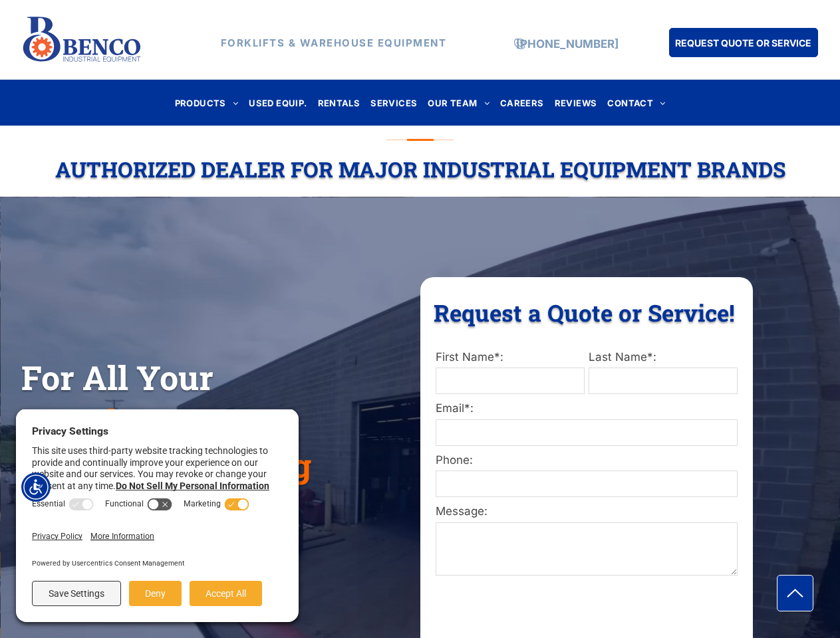  Describe the element at coordinates (663, 358) in the screenshot. I see `label: Last Name*:` at that location.